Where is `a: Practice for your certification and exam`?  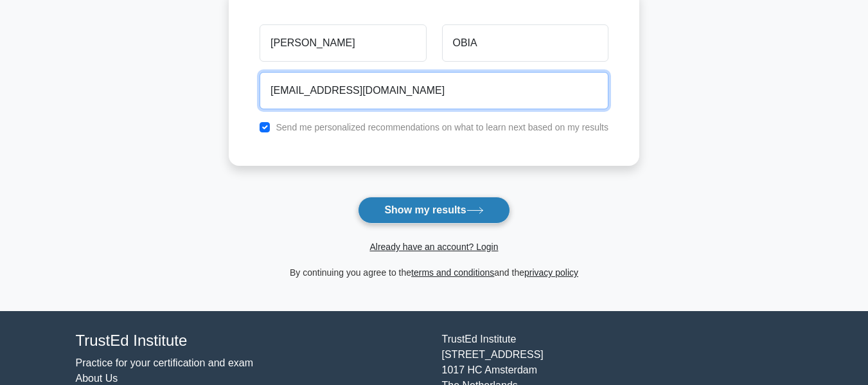
a: Practice for your certification and exam is located at coordinates (165, 363).